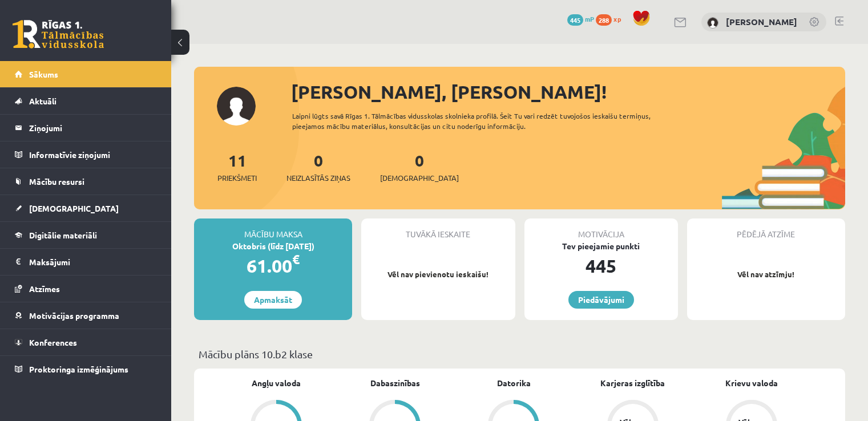 The image size is (868, 421). I want to click on a: Angļu valoda, so click(276, 383).